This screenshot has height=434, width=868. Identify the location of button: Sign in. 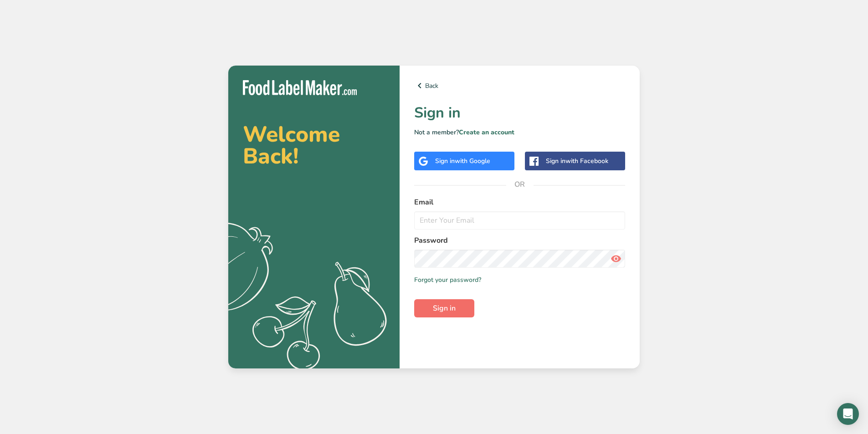
(444, 308).